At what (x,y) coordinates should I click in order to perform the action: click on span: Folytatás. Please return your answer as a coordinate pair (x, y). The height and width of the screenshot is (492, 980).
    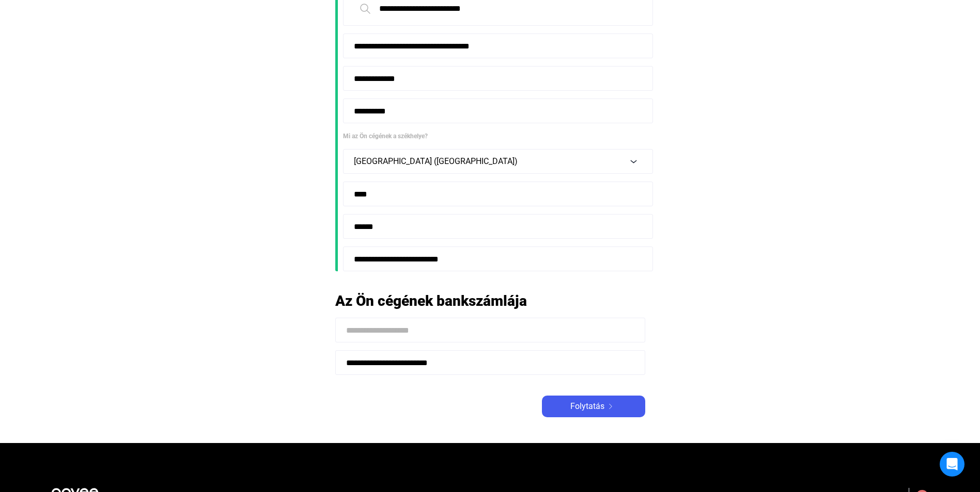
    Looking at the image, I should click on (587, 406).